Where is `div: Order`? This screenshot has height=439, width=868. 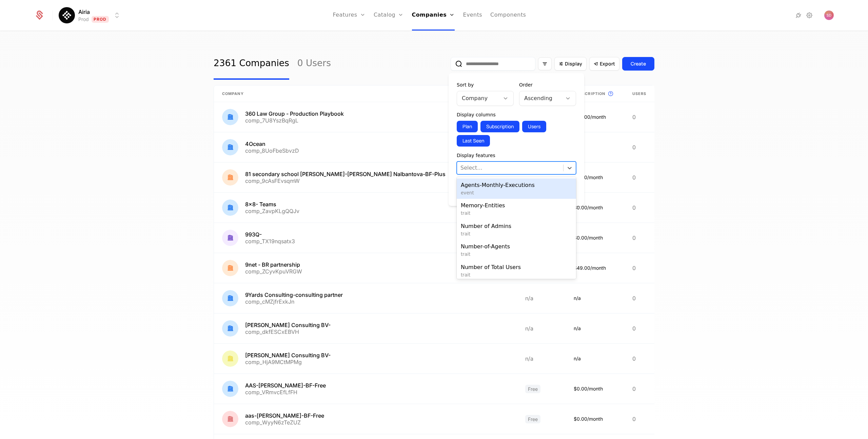
div: Order is located at coordinates (548, 85).